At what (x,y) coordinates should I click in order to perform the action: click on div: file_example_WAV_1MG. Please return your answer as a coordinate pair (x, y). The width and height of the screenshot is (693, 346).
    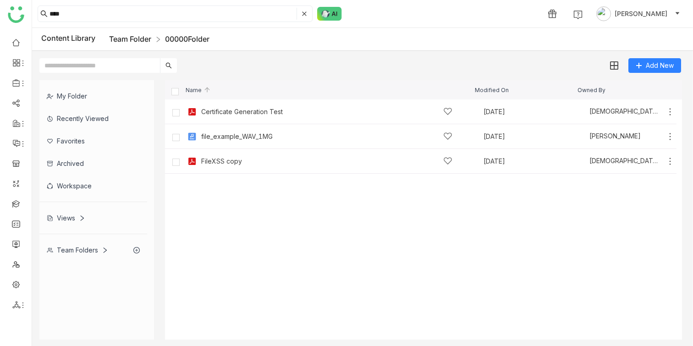
    Looking at the image, I should click on (237, 137).